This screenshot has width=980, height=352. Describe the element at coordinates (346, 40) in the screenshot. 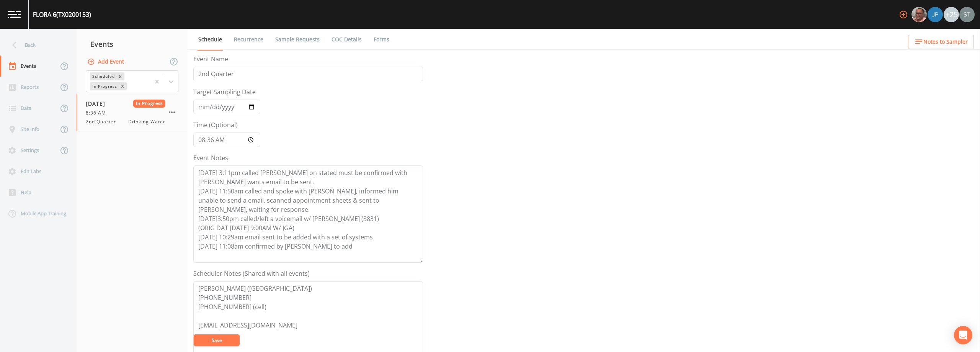

I see `a: COC Details` at that location.